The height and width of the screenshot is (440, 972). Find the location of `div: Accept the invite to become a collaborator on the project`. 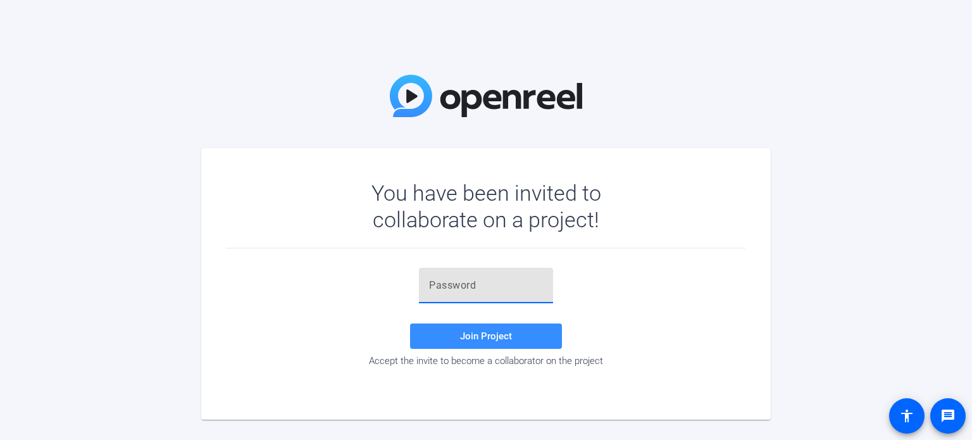

div: Accept the invite to become a collaborator on the project is located at coordinates (486, 361).